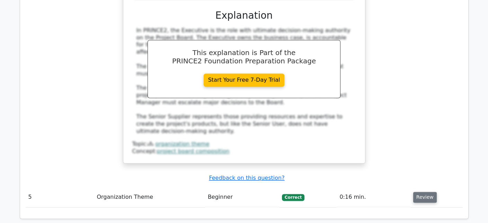 This screenshot has height=223, width=488. What do you see at coordinates (244, 80) in the screenshot?
I see `a: Start Your Free 7-Day Trial` at bounding box center [244, 80].